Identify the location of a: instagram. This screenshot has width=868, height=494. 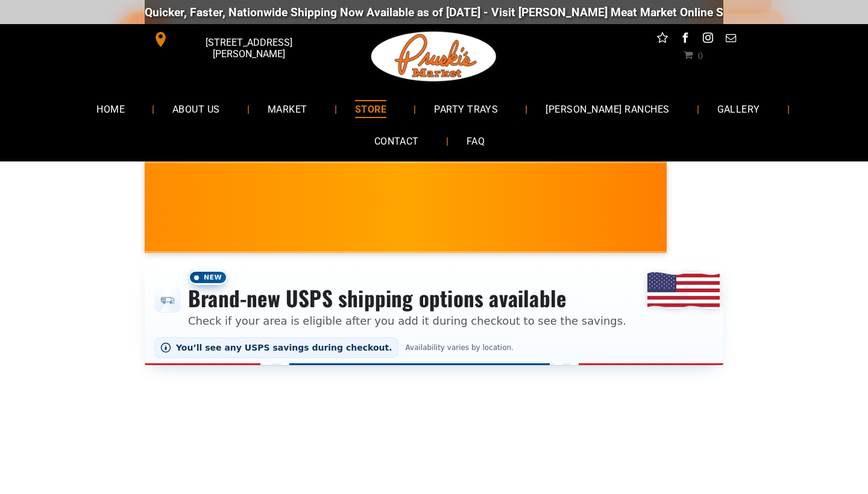
(708, 39).